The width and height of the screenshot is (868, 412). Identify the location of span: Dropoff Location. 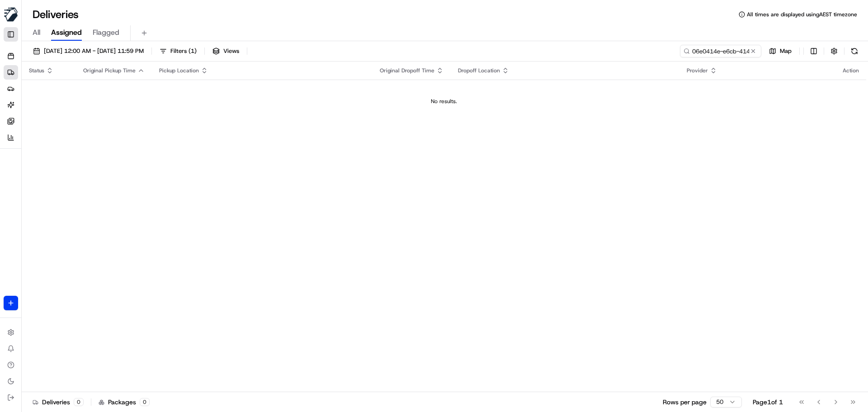
(479, 70).